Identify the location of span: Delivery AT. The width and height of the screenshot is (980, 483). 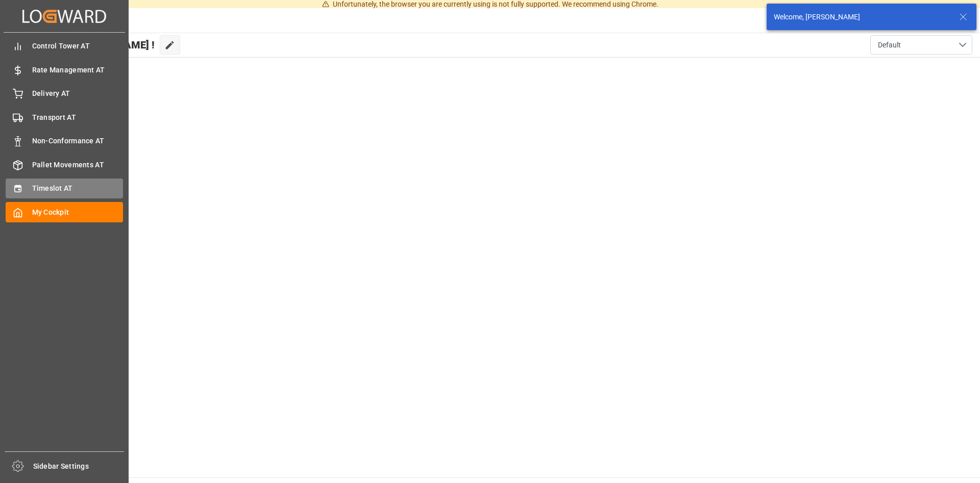
(77, 93).